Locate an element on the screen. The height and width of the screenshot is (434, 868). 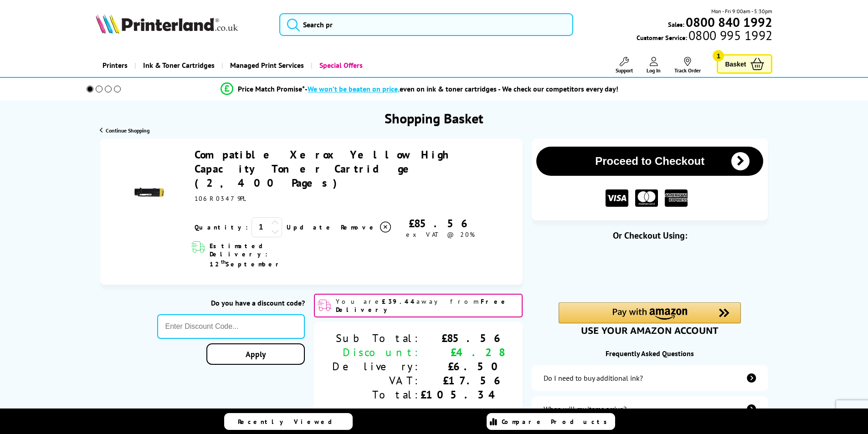
img: VISA is located at coordinates (617, 198).